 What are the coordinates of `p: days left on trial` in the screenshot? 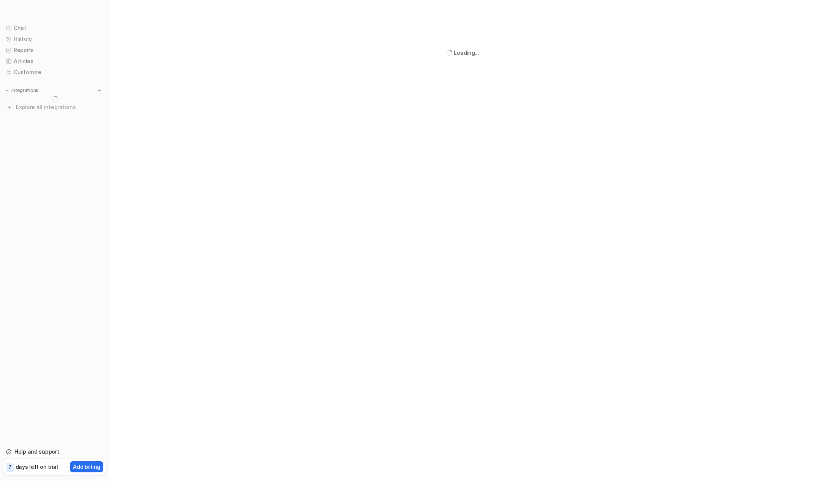 It's located at (37, 466).